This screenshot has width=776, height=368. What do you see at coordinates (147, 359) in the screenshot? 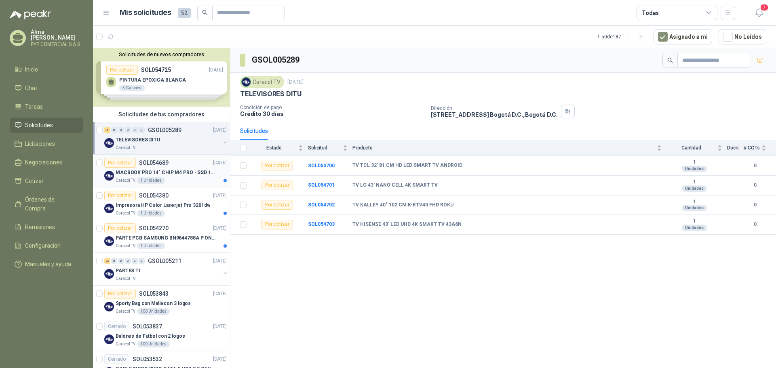
I see `p: SOL053532` at bounding box center [147, 359].